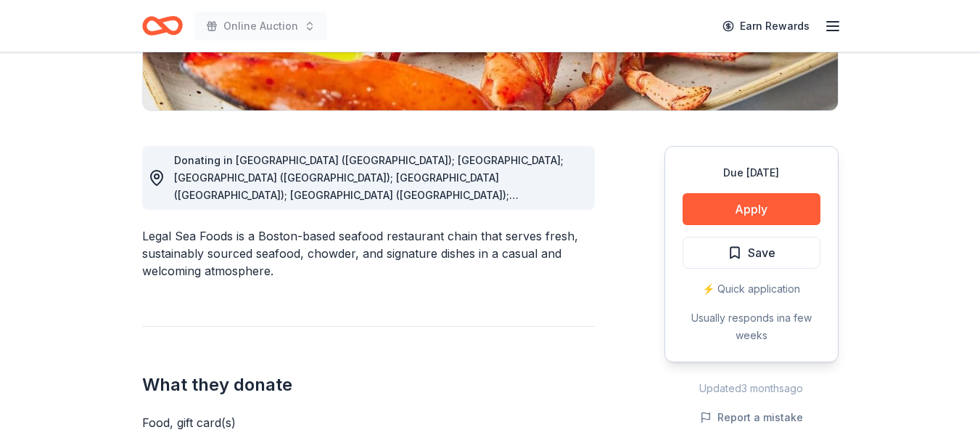 The image size is (980, 435). What do you see at coordinates (752, 417) in the screenshot?
I see `button: Report a mistake` at bounding box center [752, 417].